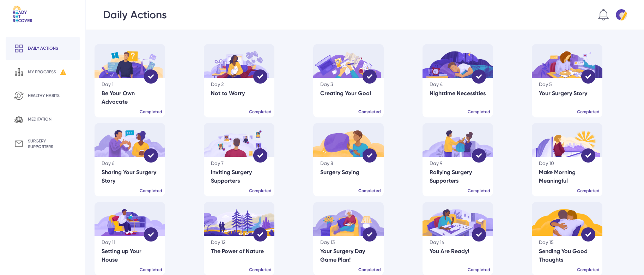 The height and width of the screenshot is (275, 644). What do you see at coordinates (239, 93) in the screenshot?
I see `div: Not to Worry` at bounding box center [239, 93].